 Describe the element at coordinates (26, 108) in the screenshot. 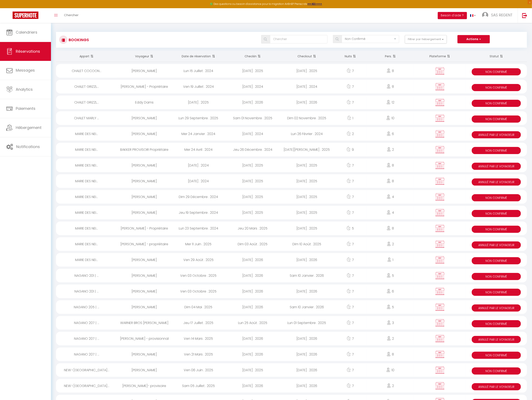

I see `span: Paiements` at that location.